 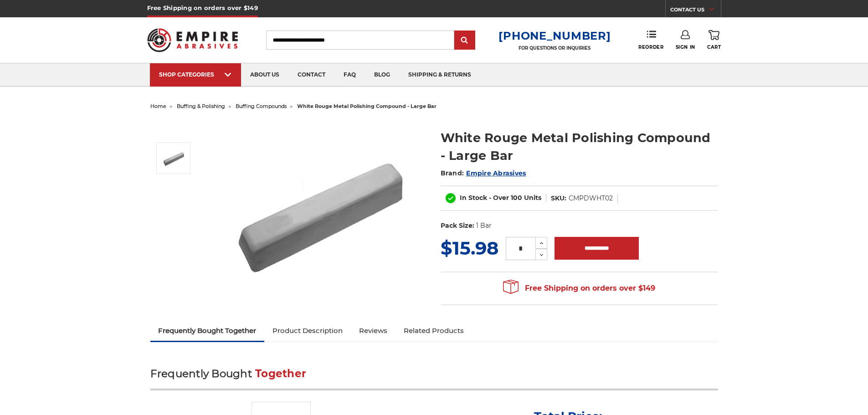 I want to click on span: buffing compounds, so click(x=261, y=106).